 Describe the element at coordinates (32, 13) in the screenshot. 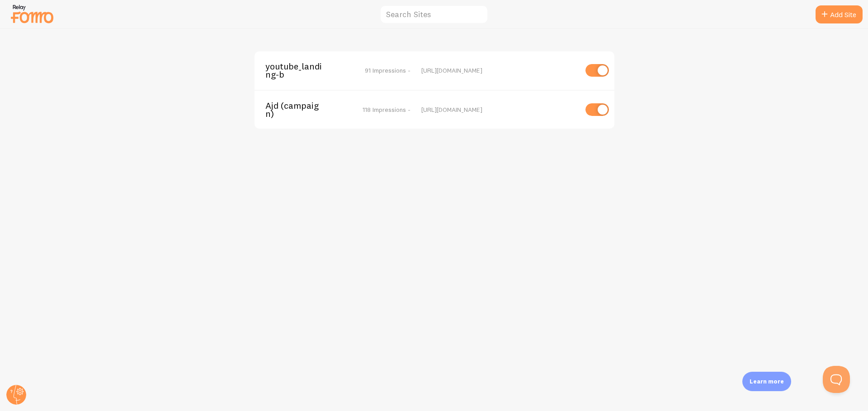

I see `img: fomo-relay-logo-orange.svg` at that location.